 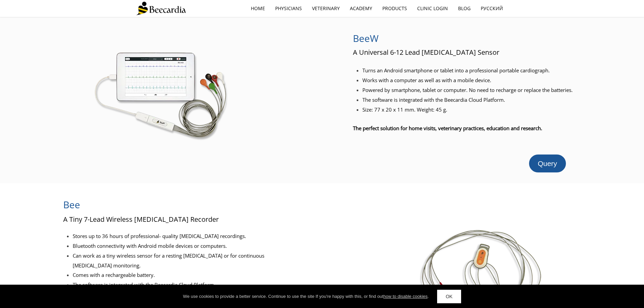 I want to click on span: Bee, so click(x=72, y=205).